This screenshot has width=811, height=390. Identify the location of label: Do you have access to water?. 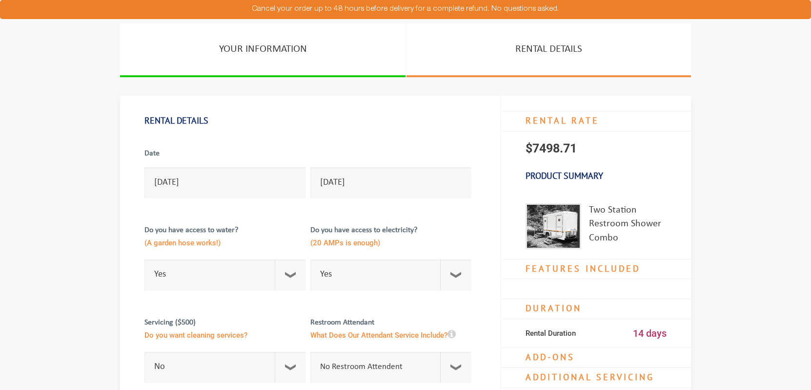
(225, 241).